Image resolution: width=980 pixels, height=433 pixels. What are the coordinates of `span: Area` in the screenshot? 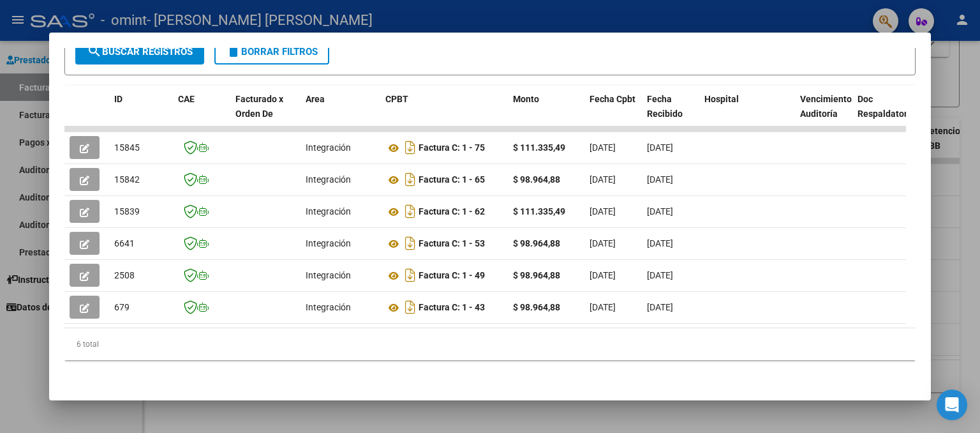 It's located at (315, 99).